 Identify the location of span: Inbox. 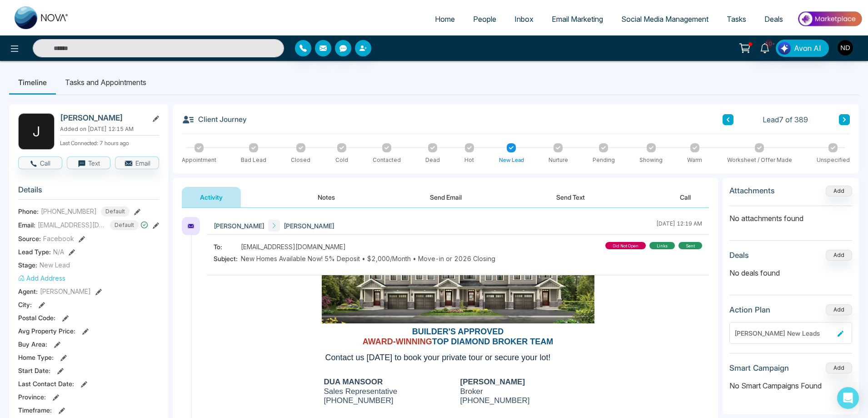
(524, 19).